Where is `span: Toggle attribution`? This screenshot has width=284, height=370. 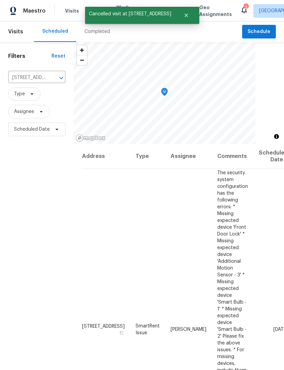 span: Toggle attribution is located at coordinates (277, 137).